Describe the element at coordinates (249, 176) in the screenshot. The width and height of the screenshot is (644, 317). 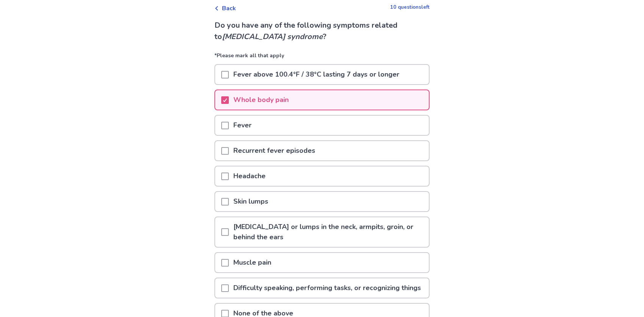
I see `p: Headache` at that location.